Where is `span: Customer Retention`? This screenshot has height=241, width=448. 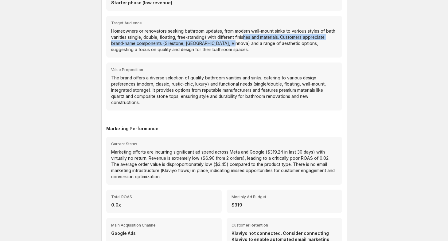 span: Customer Retention is located at coordinates (285, 225).